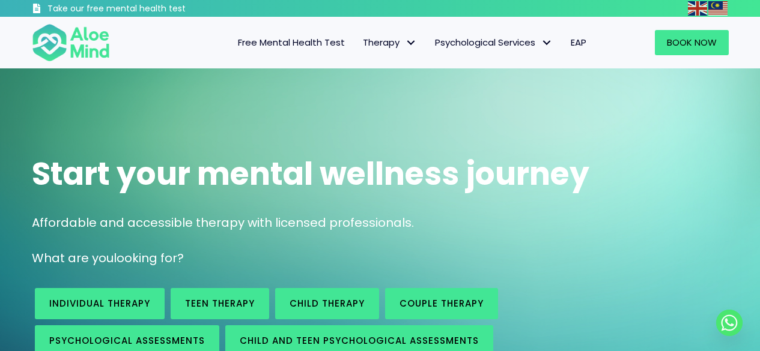  I want to click on span: Psychological assessments, so click(127, 341).